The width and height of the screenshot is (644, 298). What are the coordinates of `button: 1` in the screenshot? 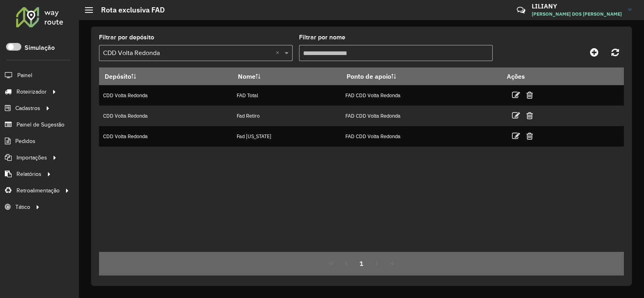 It's located at (361, 263).